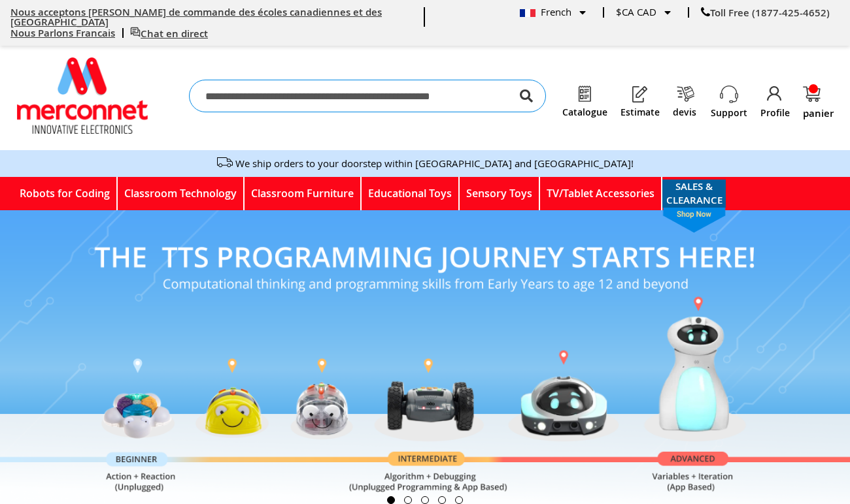  What do you see at coordinates (83, 96) in the screenshot?
I see `a: store logo` at bounding box center [83, 96].